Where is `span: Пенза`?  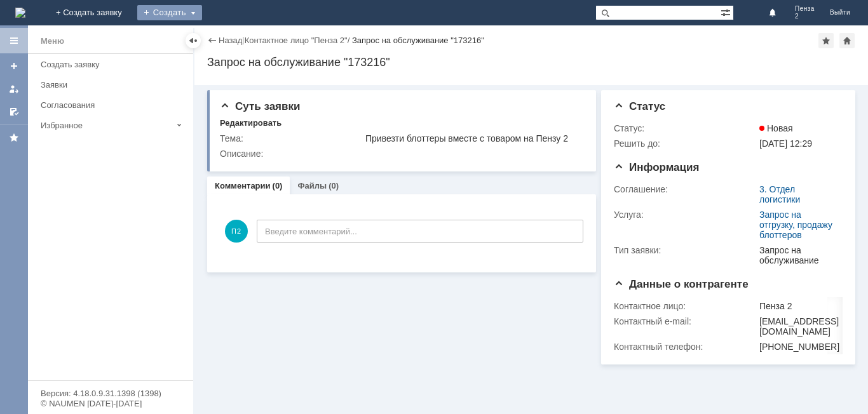
span: Пенза is located at coordinates (804, 8).